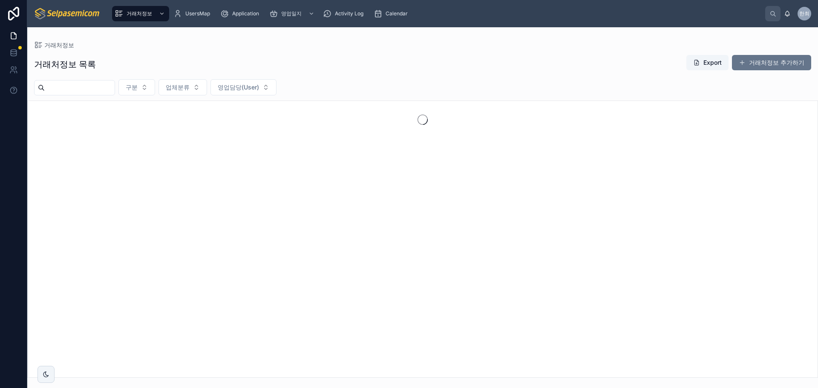 Image resolution: width=818 pixels, height=388 pixels. Describe the element at coordinates (392, 14) in the screenshot. I see `a: Calendar` at that location.